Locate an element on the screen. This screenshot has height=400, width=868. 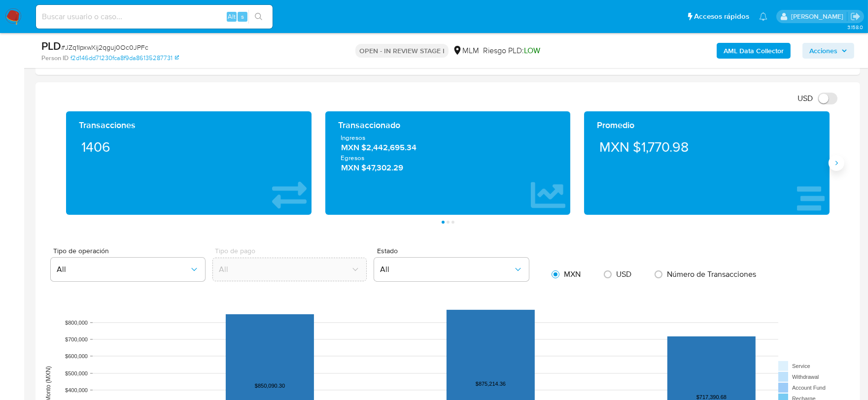
a: Salir is located at coordinates (855, 16).